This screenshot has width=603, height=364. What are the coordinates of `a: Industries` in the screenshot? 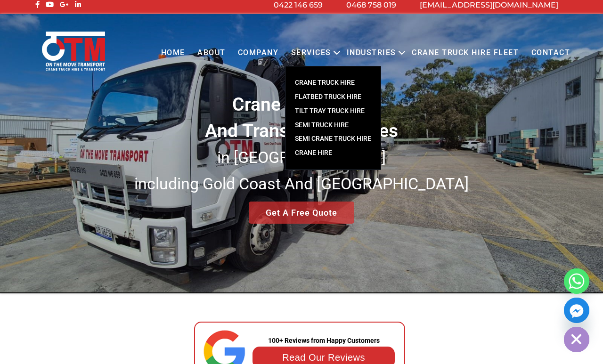 It's located at (372, 53).